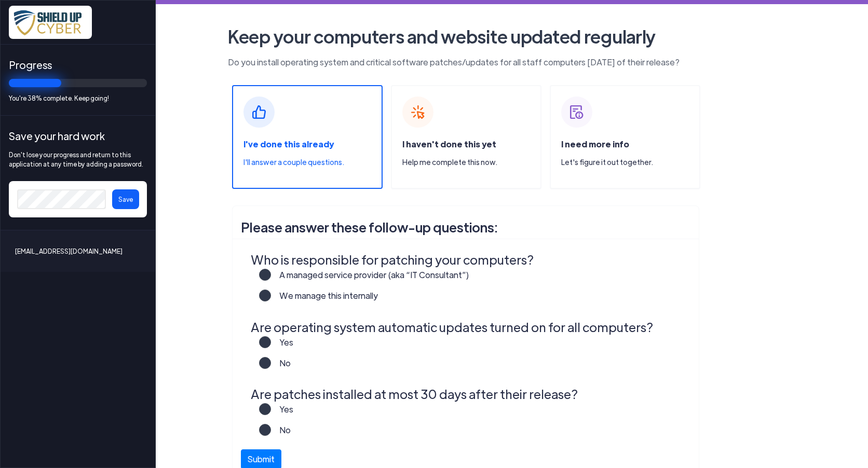 The width and height of the screenshot is (868, 468). What do you see at coordinates (418, 112) in the screenshot?
I see `img: shield-up-not-done.svg` at bounding box center [418, 112].